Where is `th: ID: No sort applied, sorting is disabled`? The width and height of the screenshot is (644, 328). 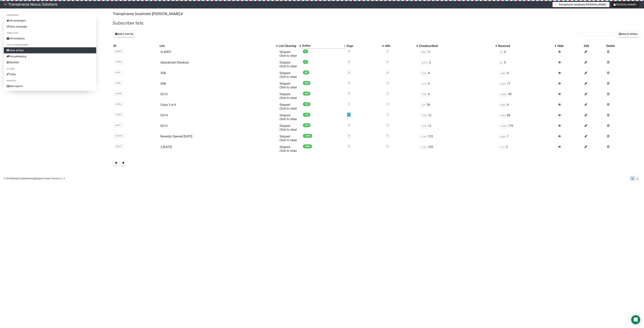
th: ID: No sort applied, sorting is disabled is located at coordinates (136, 46).